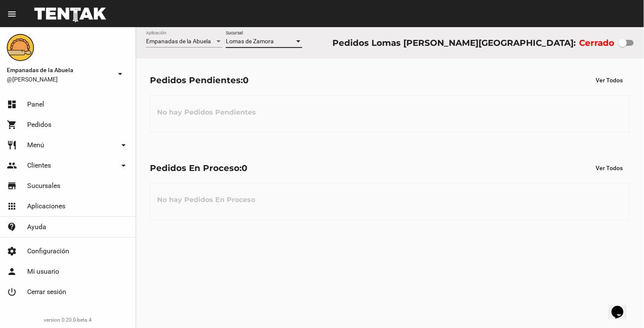 Image resolution: width=644 pixels, height=328 pixels. Describe the element at coordinates (68, 320) in the screenshot. I see `div: version 0.20.0-beta.4` at that location.